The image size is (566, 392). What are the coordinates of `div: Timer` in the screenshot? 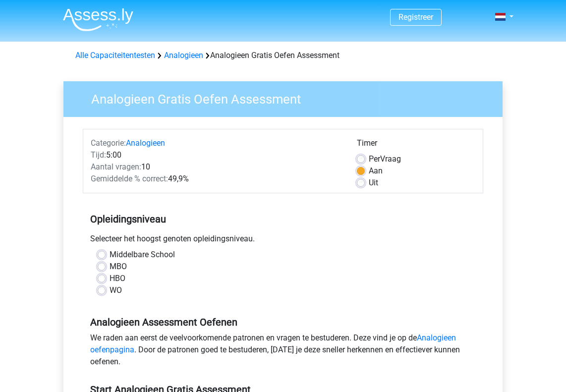 It's located at (416, 145).